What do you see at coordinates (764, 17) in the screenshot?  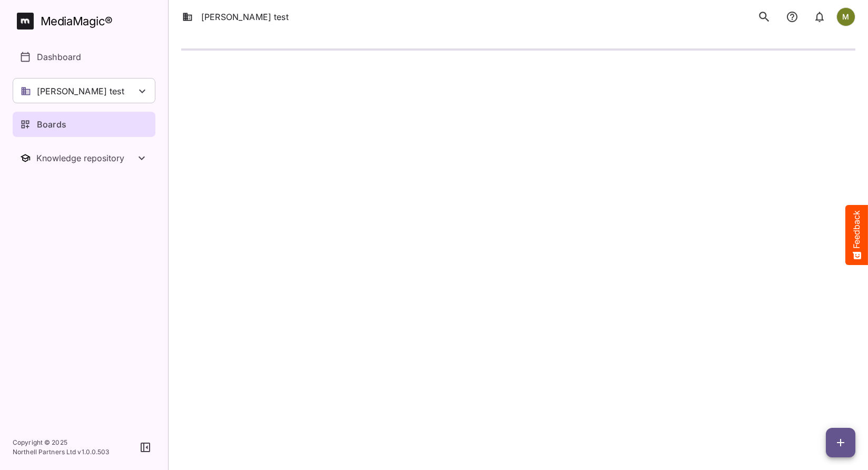 I see `button: search` at bounding box center [764, 17].